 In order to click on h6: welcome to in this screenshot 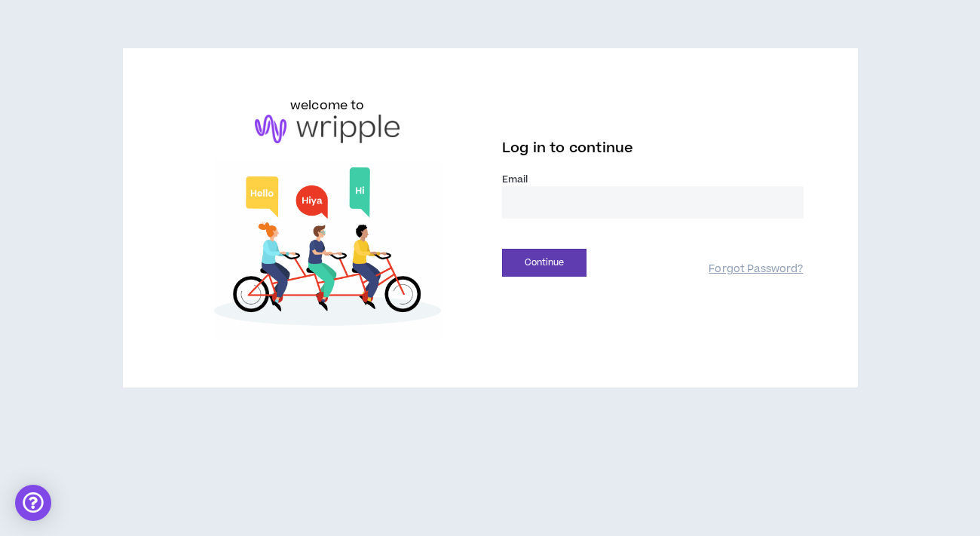, I will do `click(327, 105)`.